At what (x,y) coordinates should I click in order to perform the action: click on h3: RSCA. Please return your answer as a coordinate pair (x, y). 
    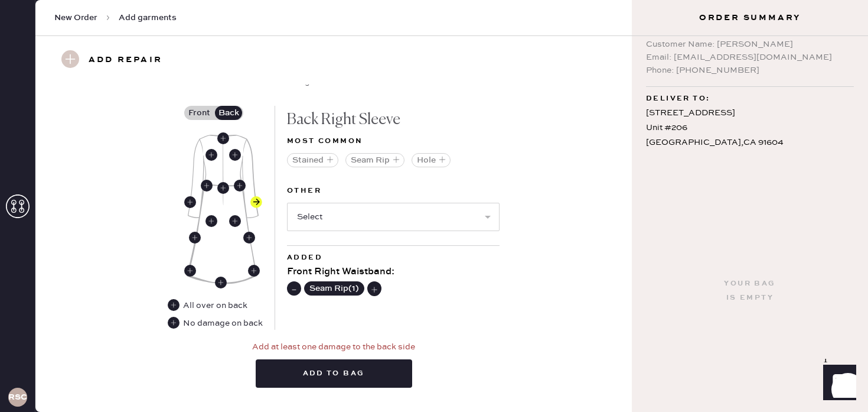
    Looking at the image, I should click on (18, 397).